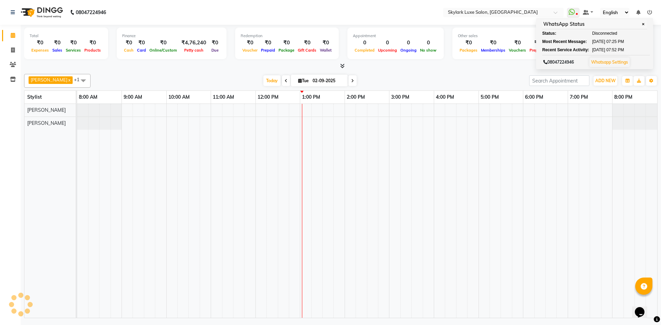 This screenshot has height=325, width=661. Describe the element at coordinates (93, 50) in the screenshot. I see `span: Products` at that location.